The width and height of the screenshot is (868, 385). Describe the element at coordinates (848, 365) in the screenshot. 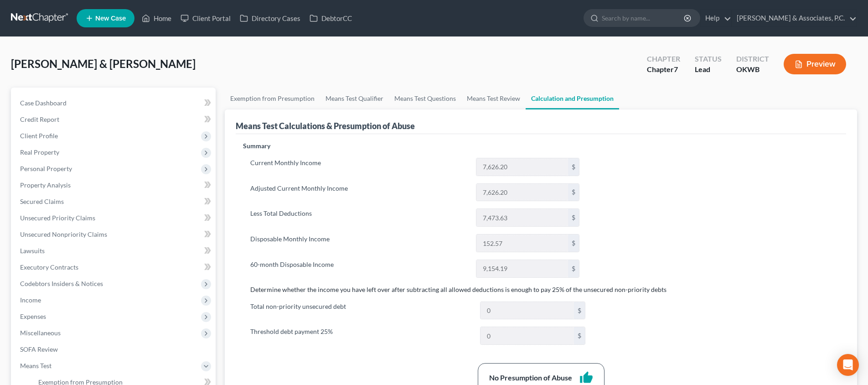

I see `div: Open Intercom Messenger` at that location.